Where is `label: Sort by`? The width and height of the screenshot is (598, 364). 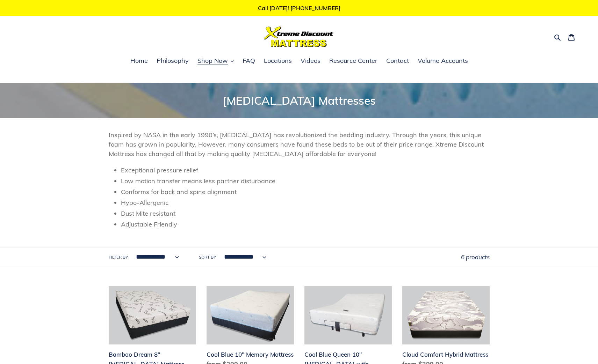 label: Sort by is located at coordinates (207, 257).